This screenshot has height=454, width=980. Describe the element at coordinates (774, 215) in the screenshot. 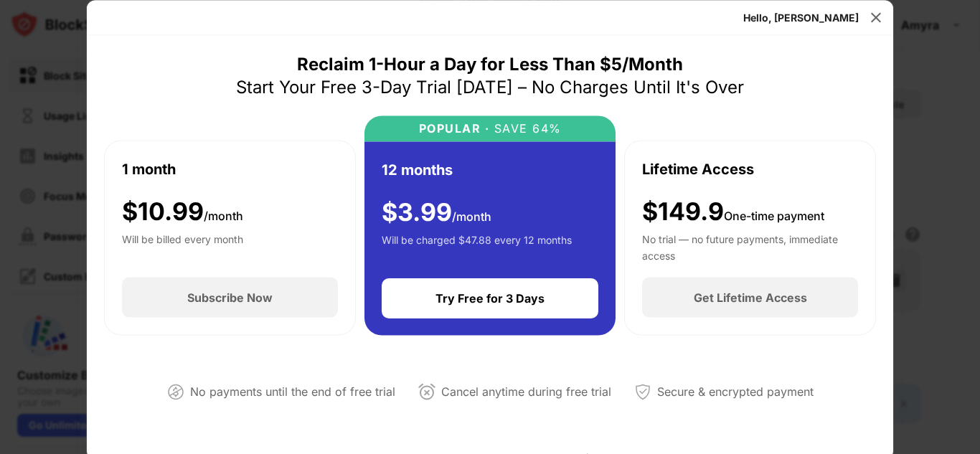

I see `span: One-time payment` at that location.